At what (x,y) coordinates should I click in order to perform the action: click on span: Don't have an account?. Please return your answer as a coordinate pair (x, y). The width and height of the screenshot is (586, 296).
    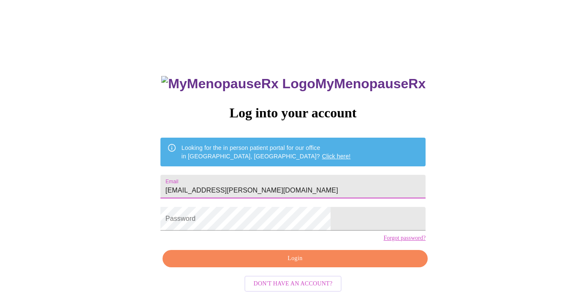
    Looking at the image, I should click on (293, 284).